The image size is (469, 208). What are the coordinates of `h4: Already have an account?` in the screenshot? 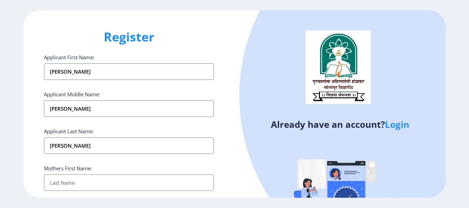 It's located at (340, 125).